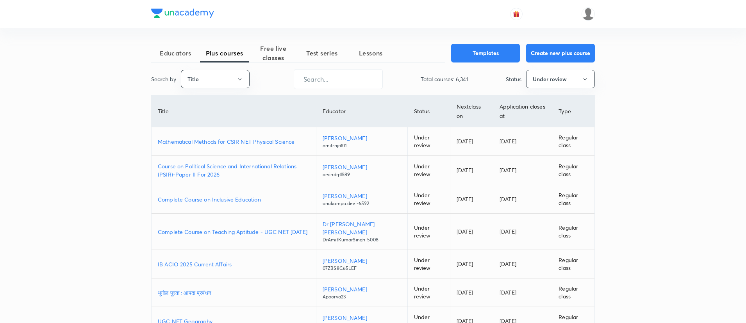 This screenshot has width=746, height=323. What do you see at coordinates (234, 199) in the screenshot?
I see `p: Complete Course on Inclusive Education` at bounding box center [234, 199].